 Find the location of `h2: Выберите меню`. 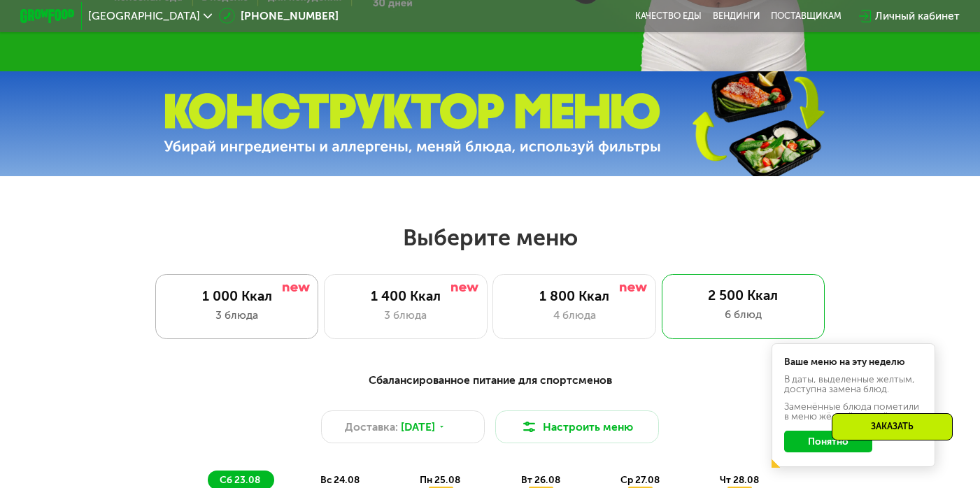

h2: Выберите меню is located at coordinates (490, 238).